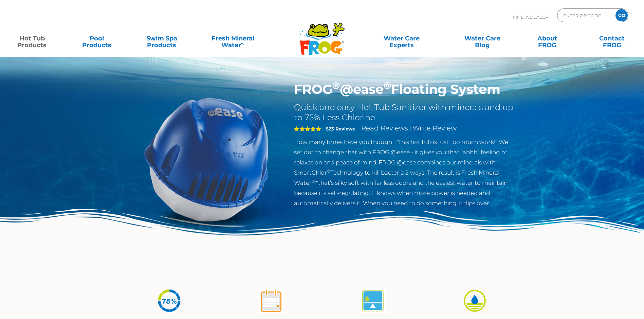  I want to click on img: icon-atease-75percent-less, so click(169, 300).